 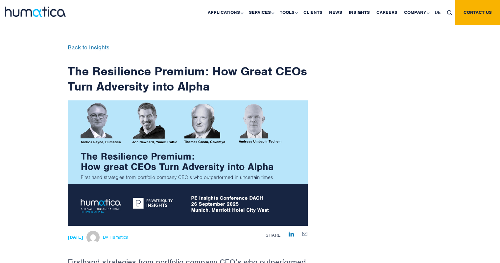 I want to click on a: Back to Insights, so click(x=88, y=47).